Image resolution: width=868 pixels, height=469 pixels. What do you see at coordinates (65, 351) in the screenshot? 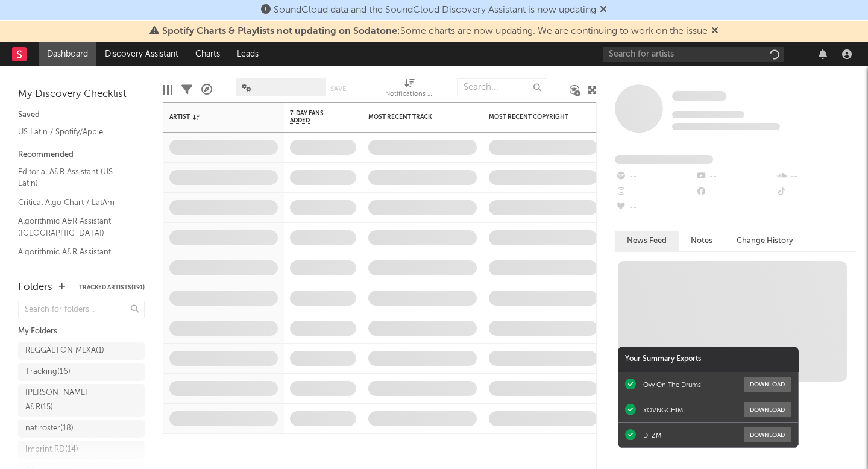
I see `div: REGGAETON MEXA ( 1 )` at bounding box center [65, 351].